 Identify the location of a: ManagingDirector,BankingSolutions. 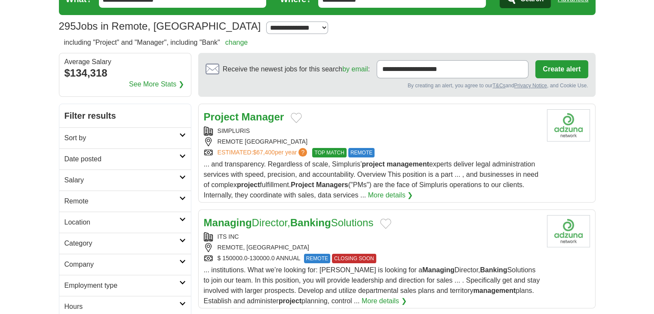
(289, 222).